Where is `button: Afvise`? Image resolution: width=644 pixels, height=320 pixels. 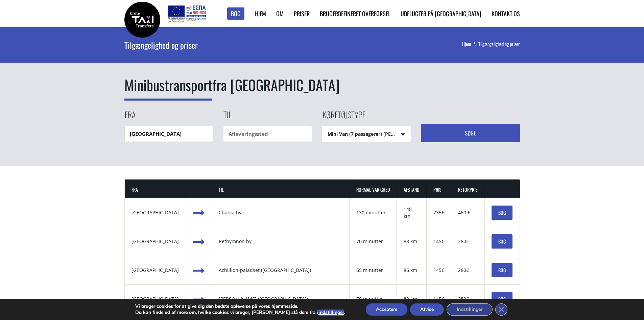
button: Afvise is located at coordinates (427, 309).